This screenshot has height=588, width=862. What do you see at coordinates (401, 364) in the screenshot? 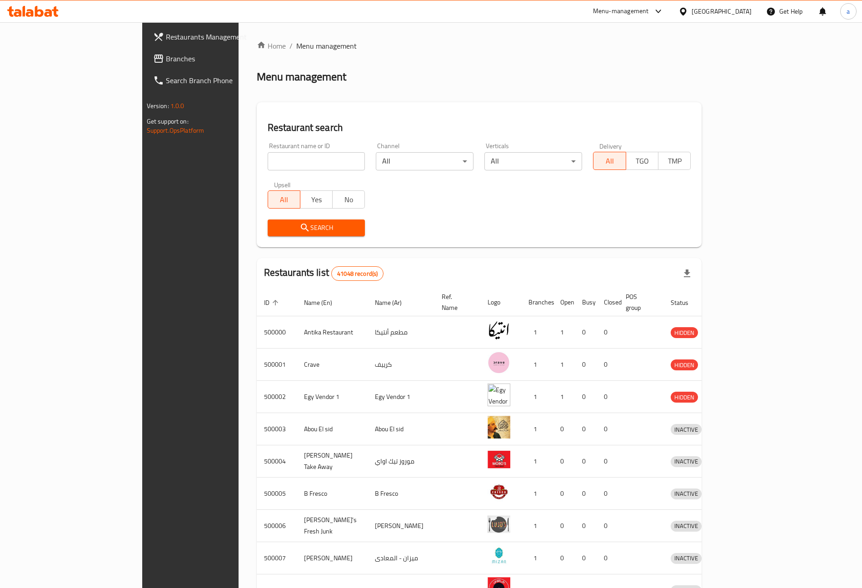
I see `td: كرييف` at bounding box center [401, 364].